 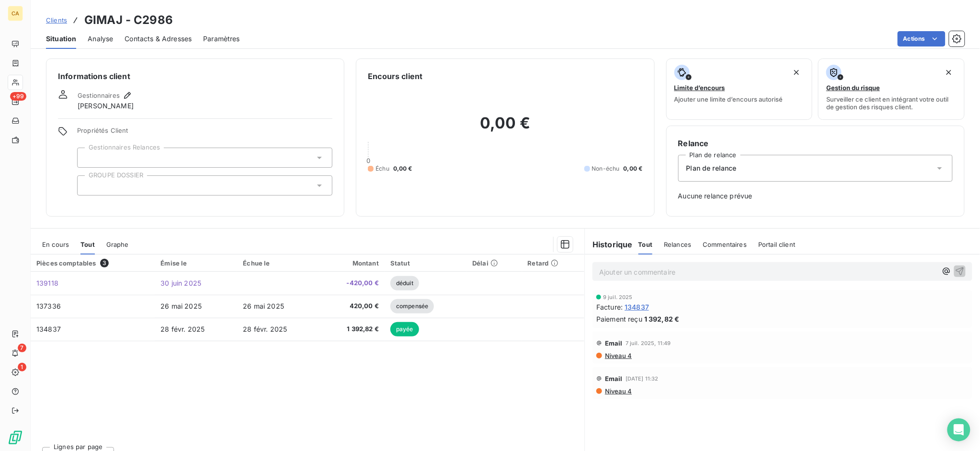 What do you see at coordinates (368, 161) in the screenshot?
I see `span: 0` at bounding box center [368, 161].